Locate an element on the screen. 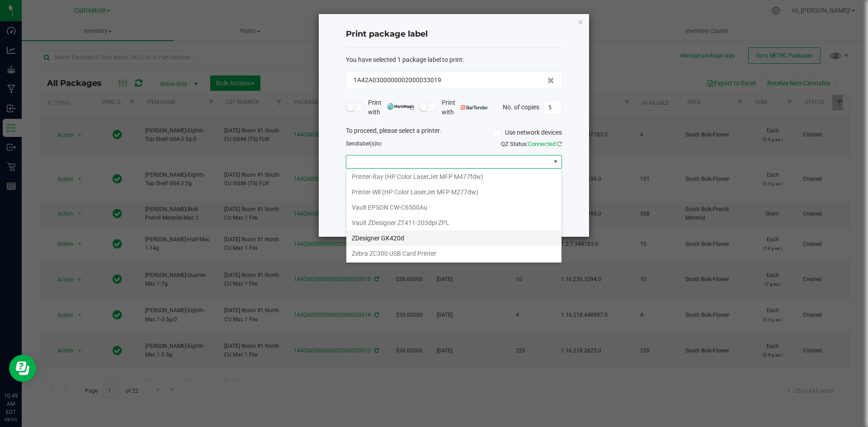  li: Printer-Wil (HP Color LaserJet MFP M277dw) is located at coordinates (454, 192).